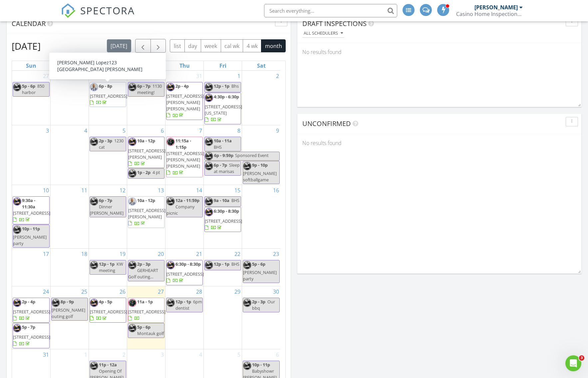 The image size is (588, 378). I want to click on span: 6:30p - 8:30p, so click(188, 264).